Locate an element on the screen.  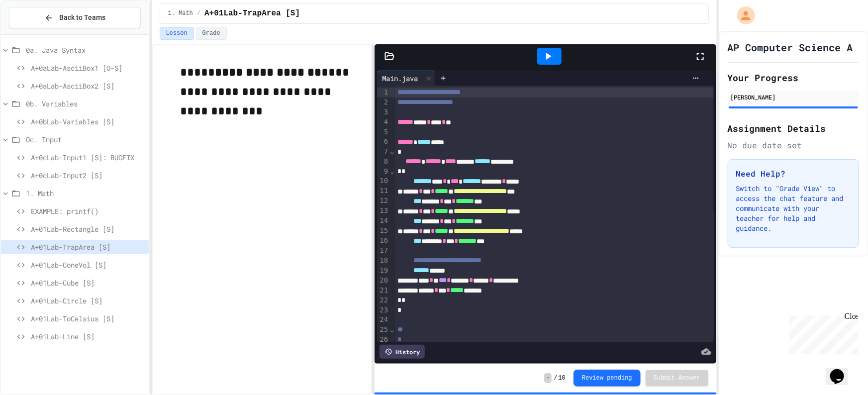
p: Switch to "Grade View" to access the chat feature and communicate with your teacher for help and ... is located at coordinates (794, 208).